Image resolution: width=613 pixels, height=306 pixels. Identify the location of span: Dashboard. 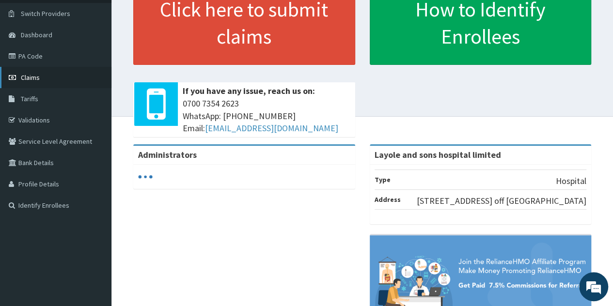
(36, 35).